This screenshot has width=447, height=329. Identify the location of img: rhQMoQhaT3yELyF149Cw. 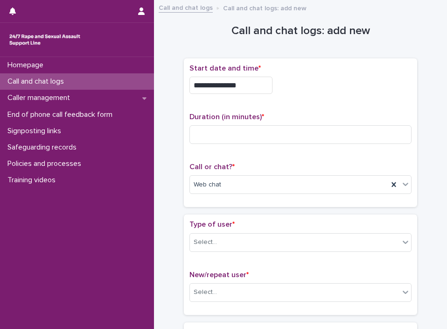
(45, 40).